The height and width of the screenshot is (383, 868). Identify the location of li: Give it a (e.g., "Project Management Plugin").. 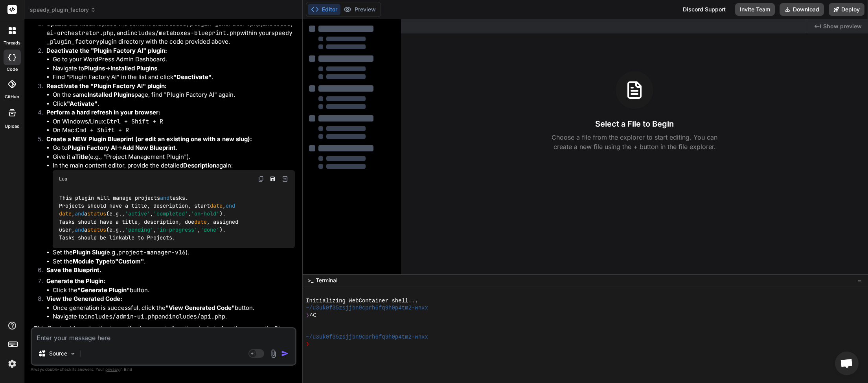
(174, 157).